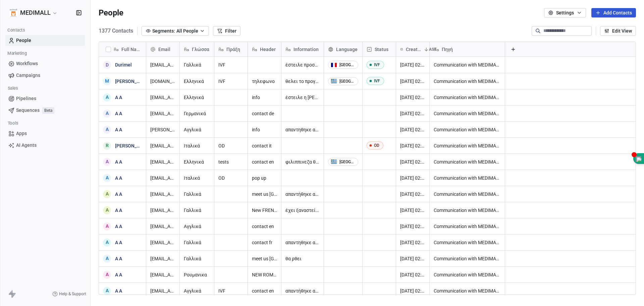 The height and width of the screenshot is (306, 644). I want to click on div: grid, so click(122, 176).